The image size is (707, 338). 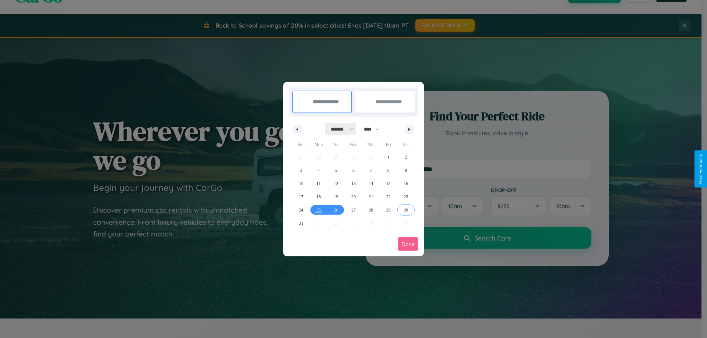 What do you see at coordinates (406, 197) in the screenshot?
I see `button: 23` at bounding box center [406, 197].